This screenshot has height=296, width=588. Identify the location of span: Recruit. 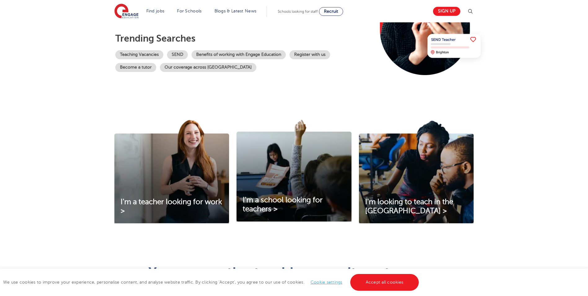
(331, 11).